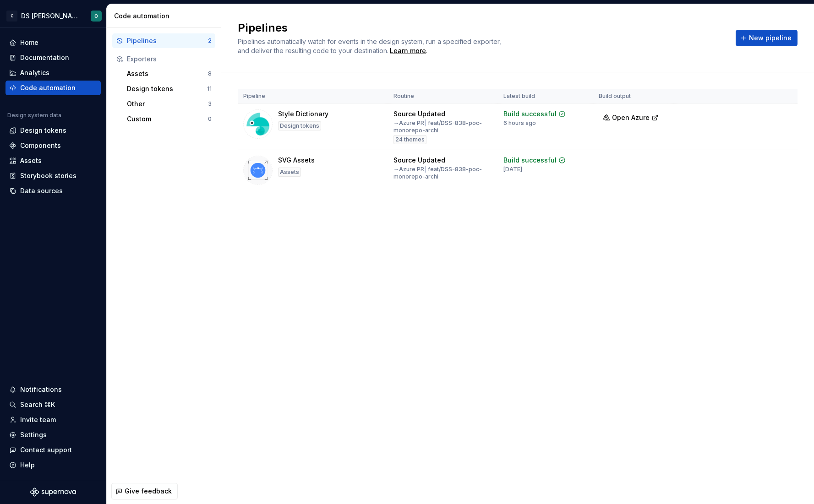  What do you see at coordinates (408, 51) in the screenshot?
I see `div: Learn more` at bounding box center [408, 51].